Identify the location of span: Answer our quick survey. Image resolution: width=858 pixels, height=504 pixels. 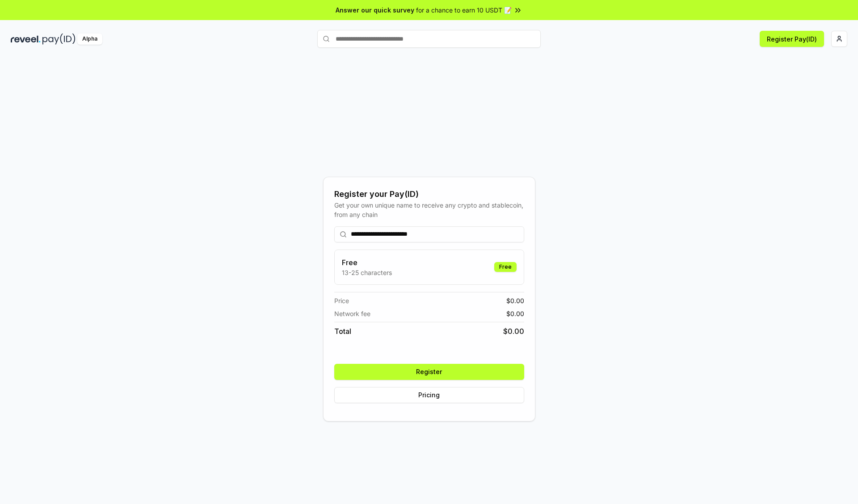
(375, 10).